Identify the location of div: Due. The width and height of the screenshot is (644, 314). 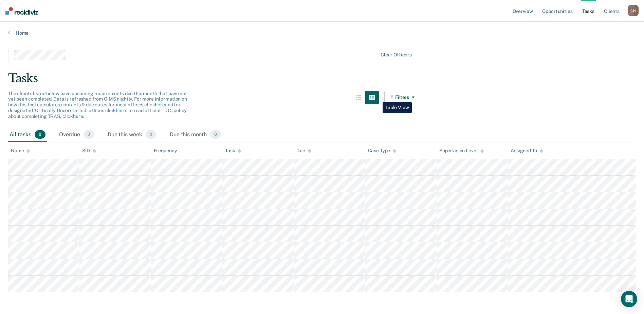
(303, 151).